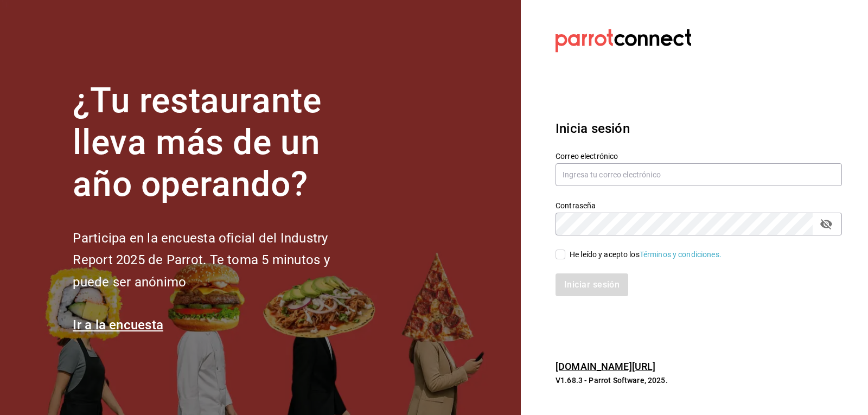 The image size is (868, 415). Describe the element at coordinates (219, 260) in the screenshot. I see `h2: Participa en la encuesta oficial del Industry Report 2025 de Parrot. Te toma 5 minutos y puede se...` at that location.